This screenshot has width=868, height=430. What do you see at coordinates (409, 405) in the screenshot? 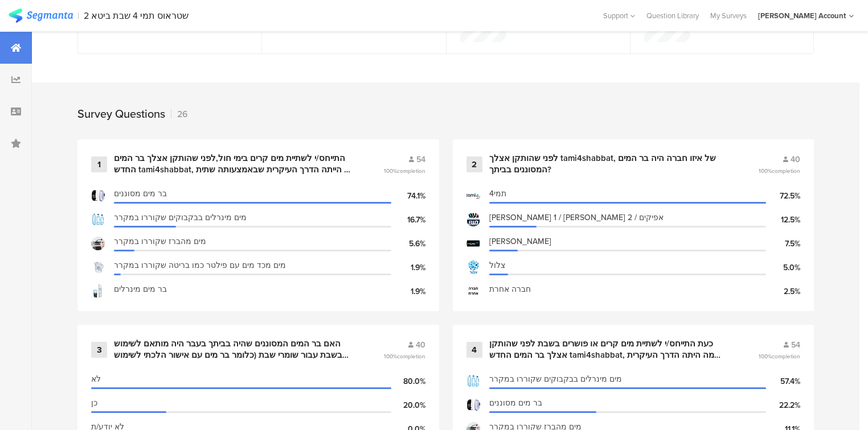
I see `div: 20.0%` at bounding box center [409, 405].